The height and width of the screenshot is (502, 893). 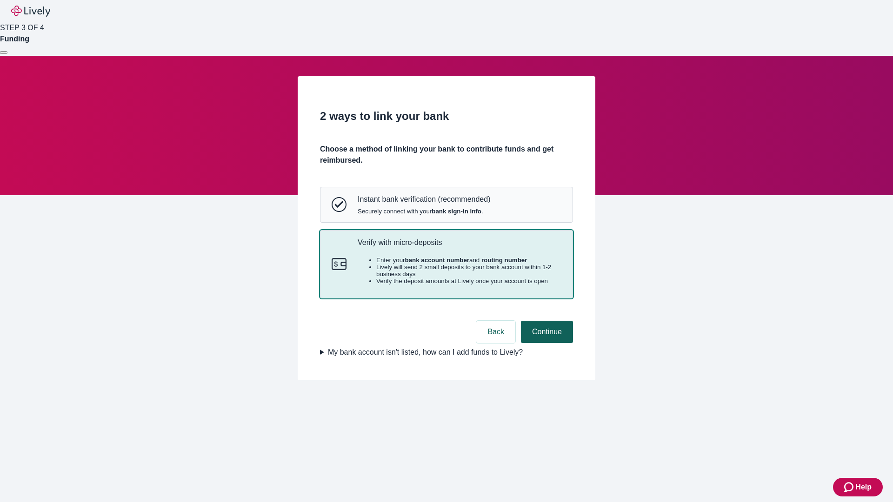 I want to click on span: Help, so click(x=863, y=487).